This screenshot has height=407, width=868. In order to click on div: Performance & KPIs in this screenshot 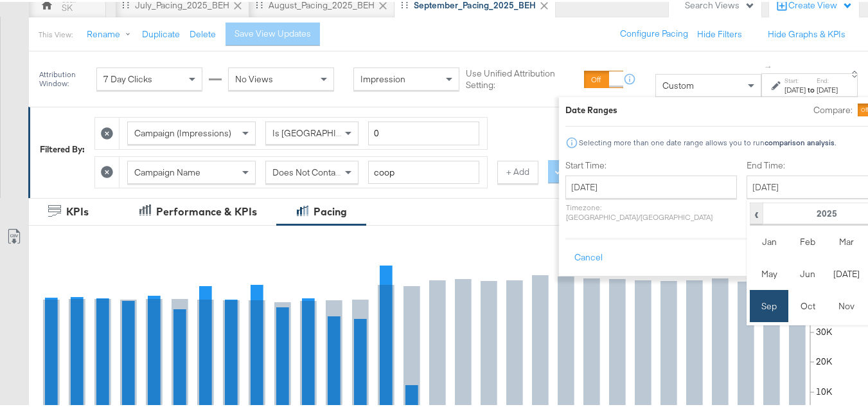, I will do `click(206, 209)`.